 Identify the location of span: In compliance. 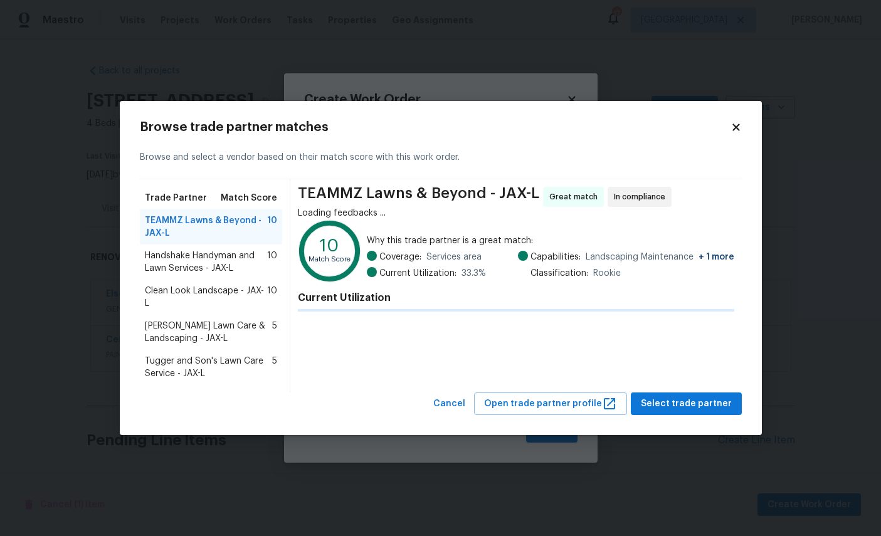
(642, 197).